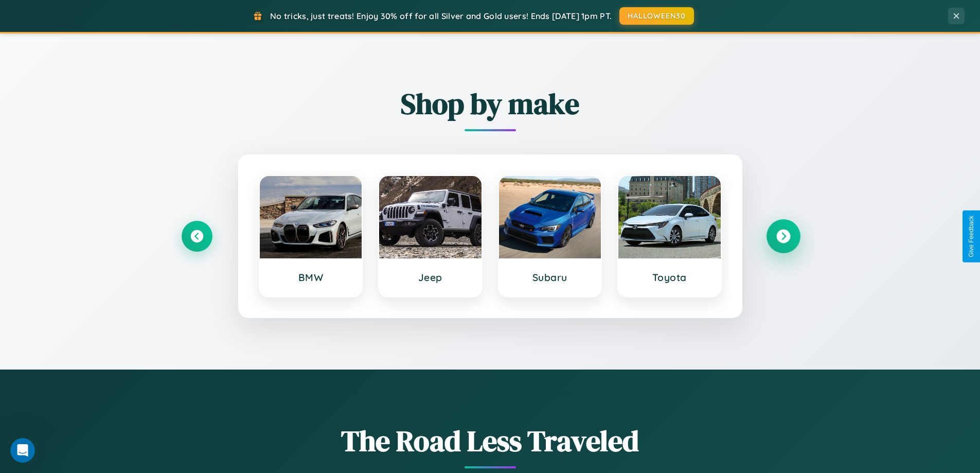 This screenshot has width=980, height=473. What do you see at coordinates (669, 277) in the screenshot?
I see `h3: Toyota` at bounding box center [669, 277].